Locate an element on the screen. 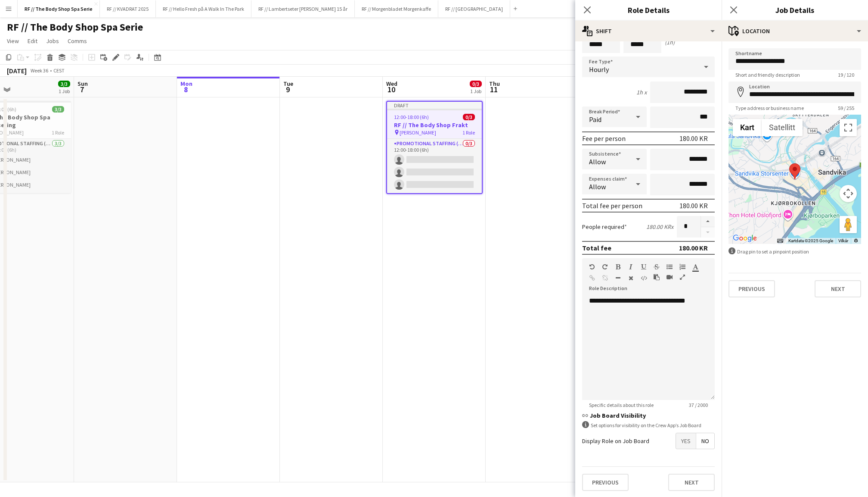  div: 1h x is located at coordinates (642, 92).